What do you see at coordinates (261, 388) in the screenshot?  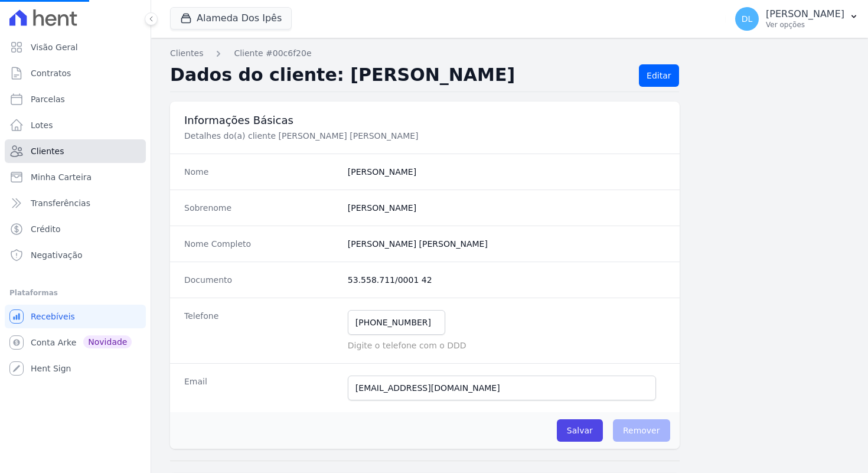 I see `dt: Email` at bounding box center [261, 388].